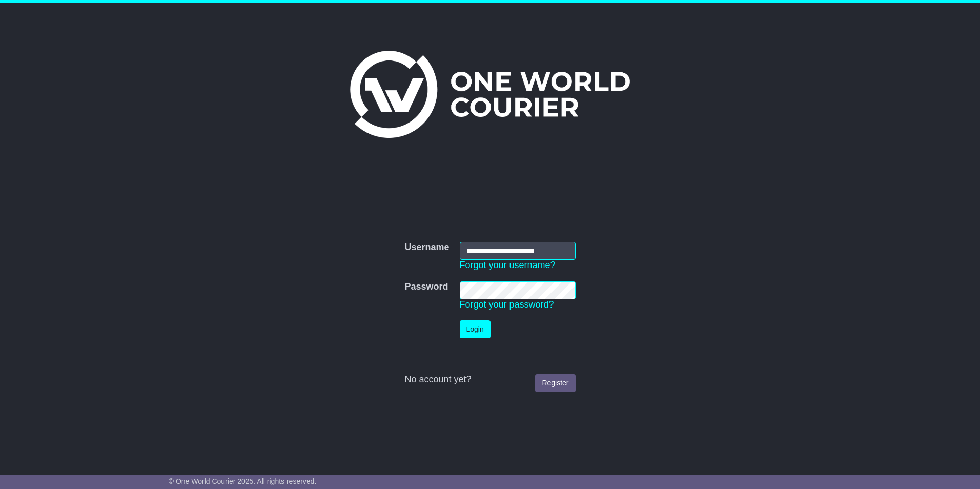 This screenshot has width=980, height=489. I want to click on button: Login, so click(475, 329).